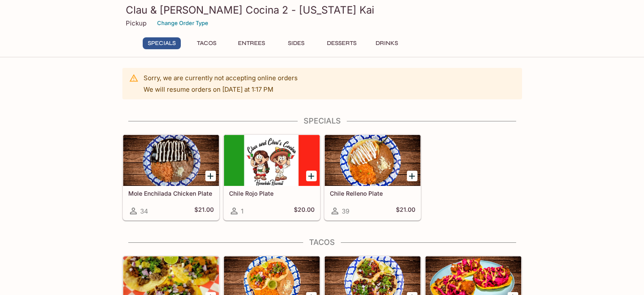 This screenshot has height=295, width=644. Describe the element at coordinates (242, 211) in the screenshot. I see `span: 1` at that location.